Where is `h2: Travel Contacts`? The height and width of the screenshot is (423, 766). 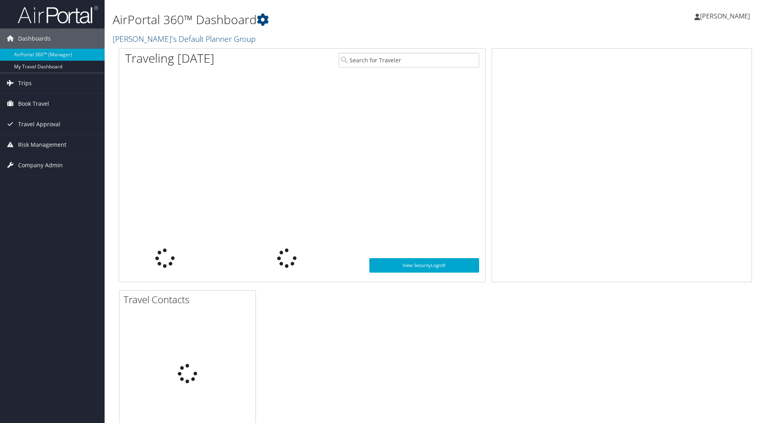
h2: Travel Contacts is located at coordinates (189, 300).